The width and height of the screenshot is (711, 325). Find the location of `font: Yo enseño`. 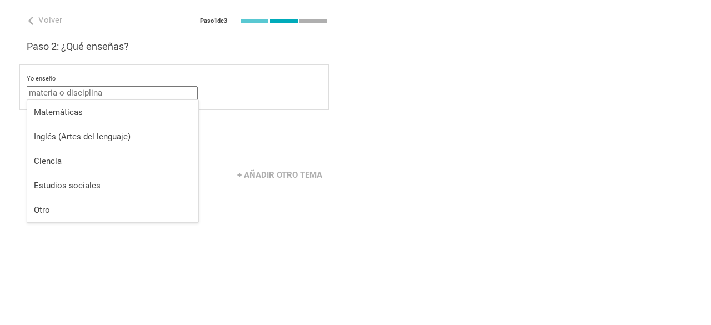

font: Yo enseño is located at coordinates (41, 78).